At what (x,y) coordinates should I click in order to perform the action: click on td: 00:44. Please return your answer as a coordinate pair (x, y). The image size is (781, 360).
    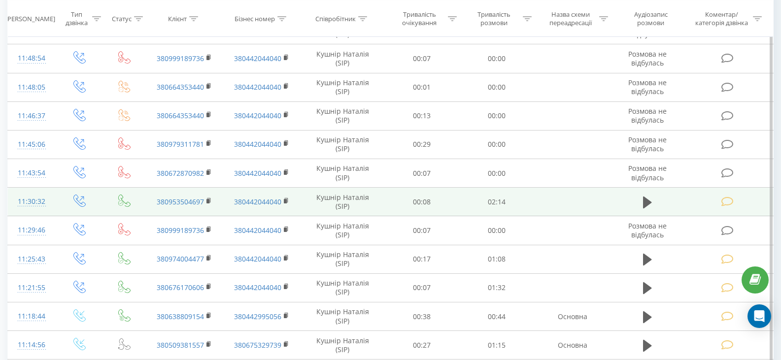
    Looking at the image, I should click on (496, 317).